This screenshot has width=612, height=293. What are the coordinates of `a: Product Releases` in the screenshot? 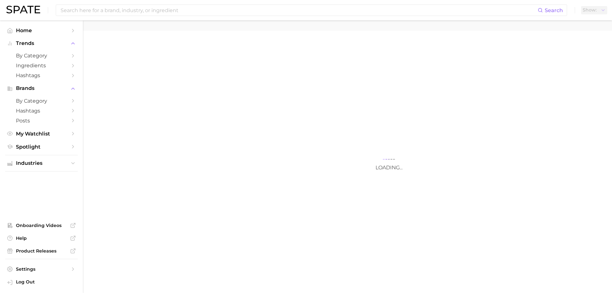 It's located at (41, 251).